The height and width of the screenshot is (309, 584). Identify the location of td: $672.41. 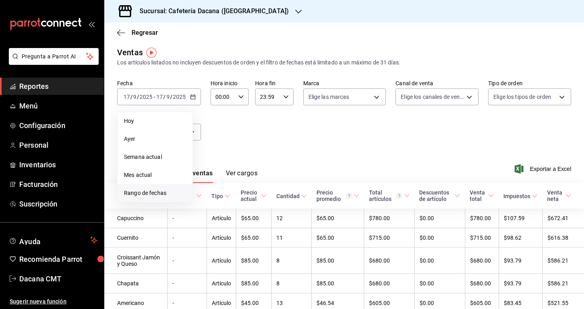
(563, 218).